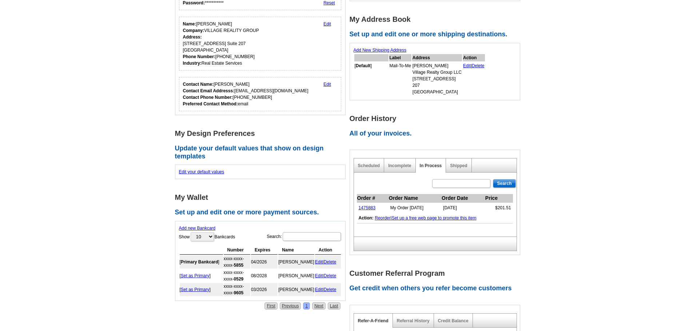 Image resolution: width=693 pixels, height=331 pixels. Describe the element at coordinates (192, 37) in the screenshot. I see `strong: Address:` at that location.